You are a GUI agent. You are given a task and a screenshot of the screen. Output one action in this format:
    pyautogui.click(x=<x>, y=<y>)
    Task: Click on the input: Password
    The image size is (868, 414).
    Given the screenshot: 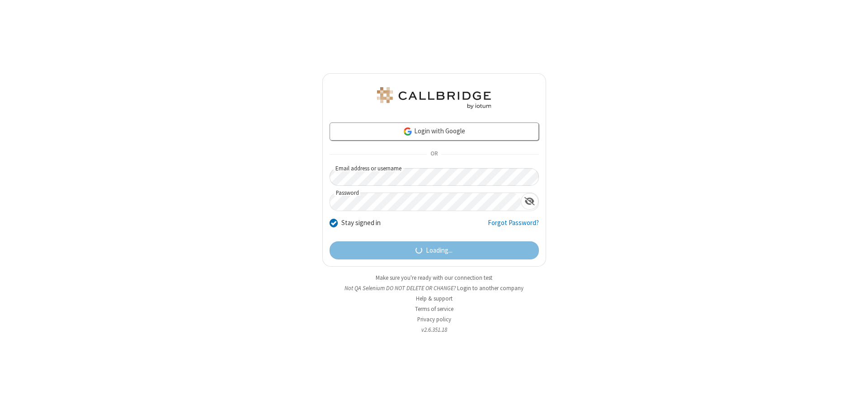 What is the action you would take?
    pyautogui.click(x=425, y=202)
    